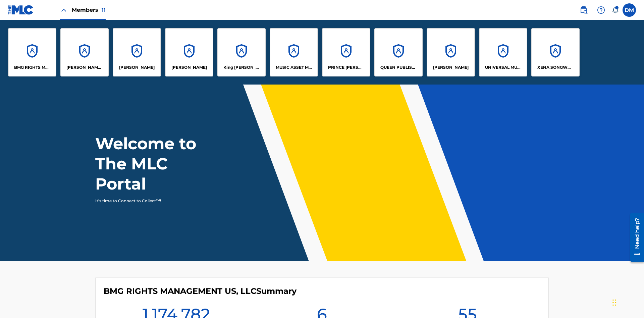  What do you see at coordinates (346, 67) in the screenshot?
I see `p: PRINCE MCTESTERSON` at bounding box center [346, 67].